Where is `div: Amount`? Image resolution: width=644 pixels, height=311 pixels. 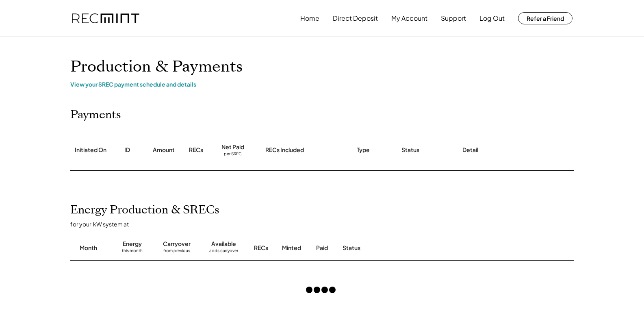 div: Amount is located at coordinates (164, 150).